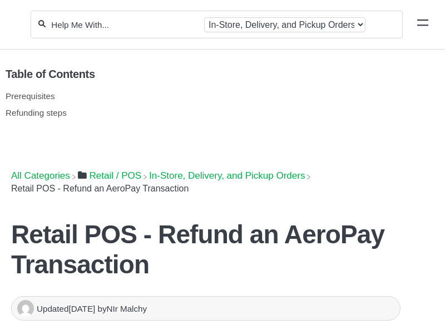 The image size is (445, 334). I want to click on h1: Retail POS - Refund an AeroPay Transaction, so click(206, 249).